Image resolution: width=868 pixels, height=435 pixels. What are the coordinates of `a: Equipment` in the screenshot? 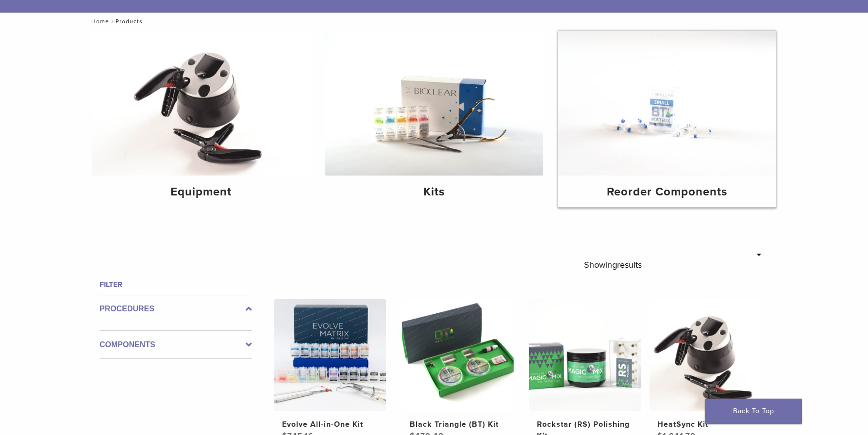 It's located at (201, 119).